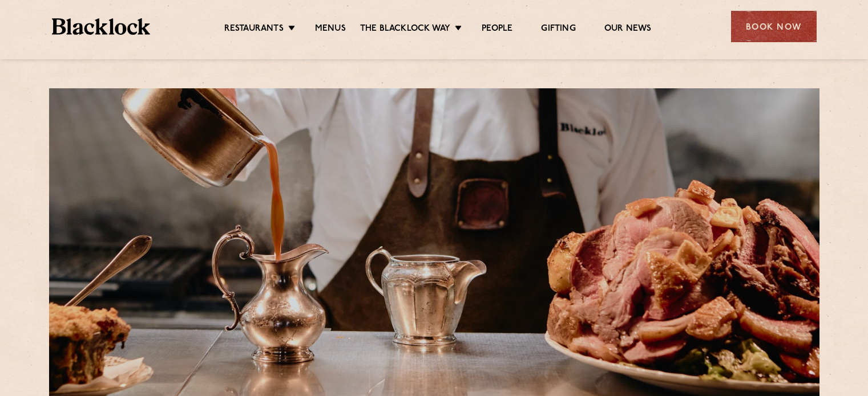 This screenshot has width=868, height=396. Describe the element at coordinates (558, 30) in the screenshot. I see `a: Gifting` at that location.